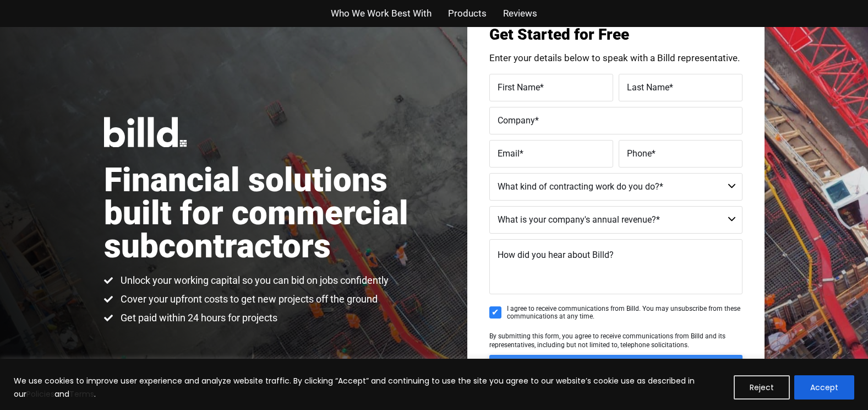  I want to click on span: How did you hear about Billd?, so click(555, 254).